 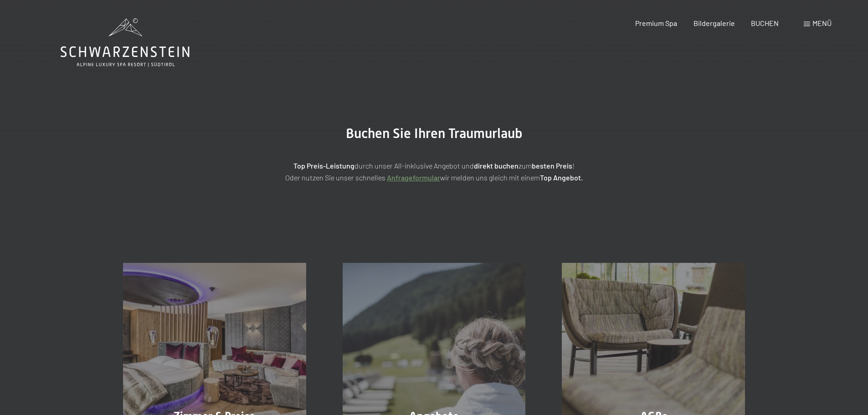 What do you see at coordinates (765, 23) in the screenshot?
I see `a: BUCHEN` at bounding box center [765, 23].